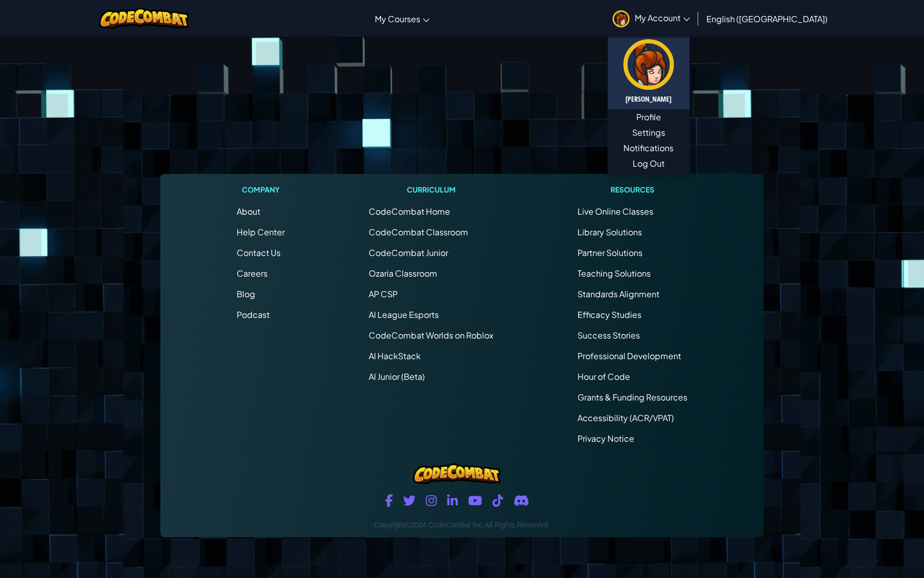  What do you see at coordinates (397, 376) in the screenshot?
I see `a: AI Junior (Beta)` at bounding box center [397, 376].